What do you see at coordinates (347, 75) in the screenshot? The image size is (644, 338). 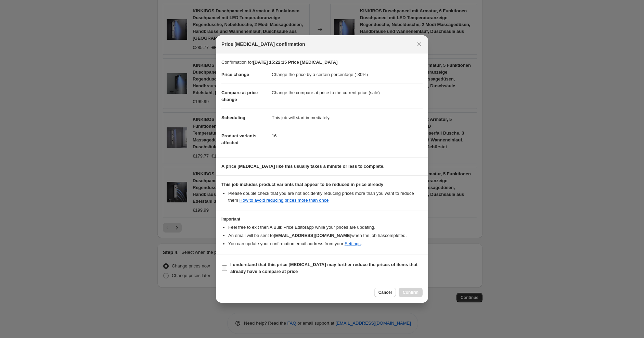 I see `dd: Change the price by a certain percentage (-30%)` at bounding box center [347, 75].